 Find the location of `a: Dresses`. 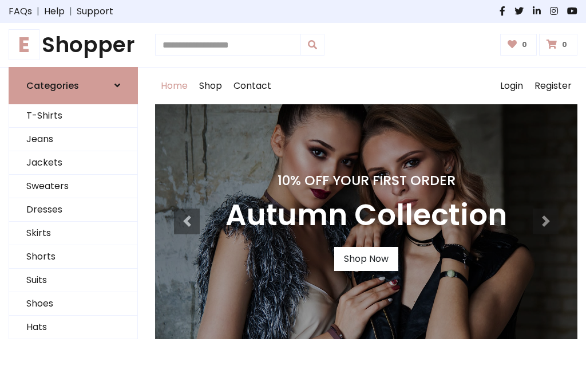

a: Dresses is located at coordinates (73, 210).